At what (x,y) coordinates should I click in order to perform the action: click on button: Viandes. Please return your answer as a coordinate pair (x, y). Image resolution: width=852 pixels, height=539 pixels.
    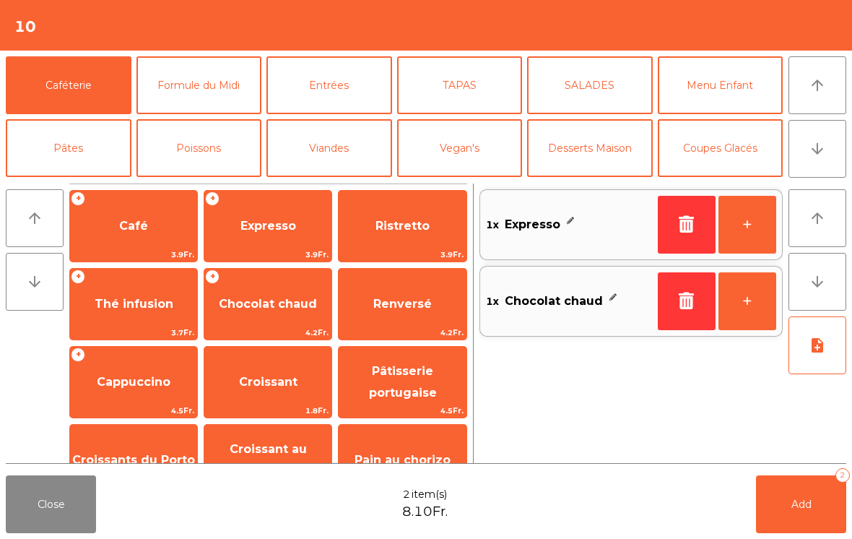
    Looking at the image, I should click on (329, 148).